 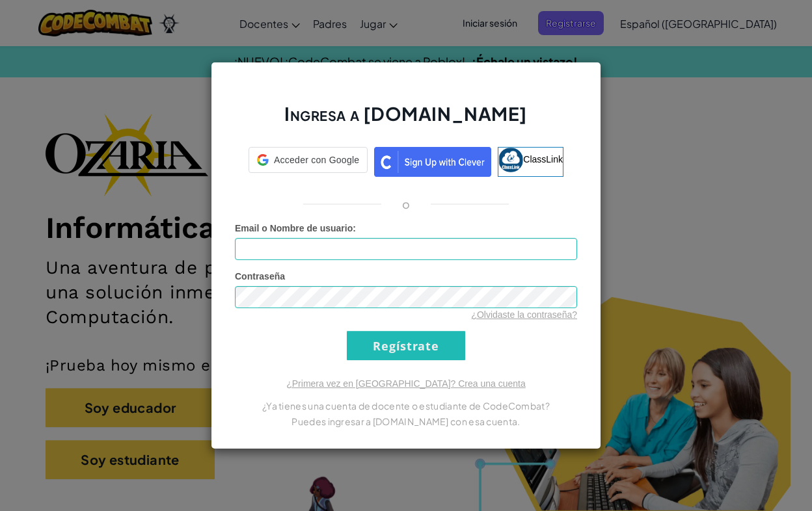 What do you see at coordinates (307, 162) in the screenshot?
I see `a: Acceder con Google` at bounding box center [307, 162].